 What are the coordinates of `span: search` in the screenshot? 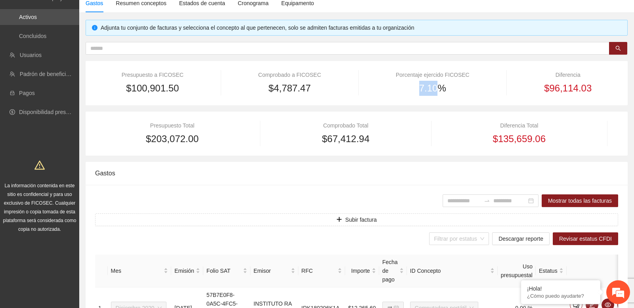 It's located at (618, 49).